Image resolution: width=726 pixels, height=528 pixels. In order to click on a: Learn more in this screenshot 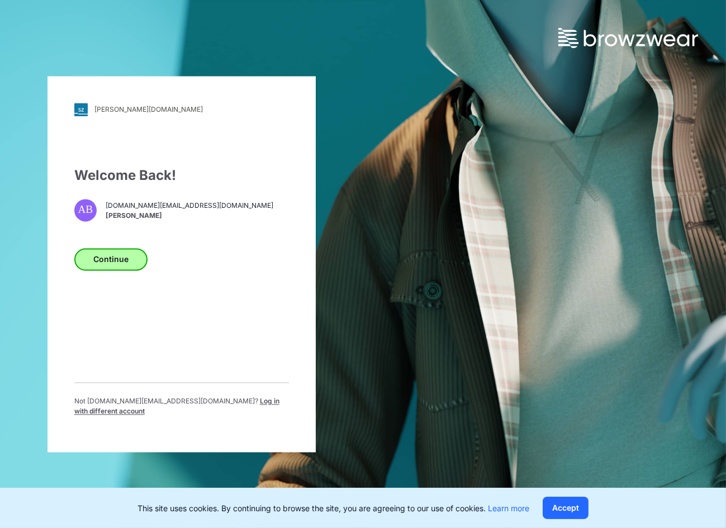, I will do `click(509, 508)`.